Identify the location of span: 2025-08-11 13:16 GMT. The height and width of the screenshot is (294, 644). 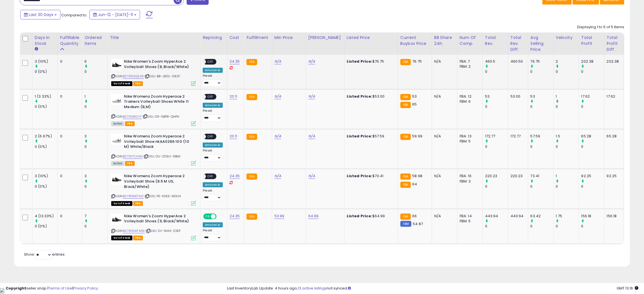
(627, 287).